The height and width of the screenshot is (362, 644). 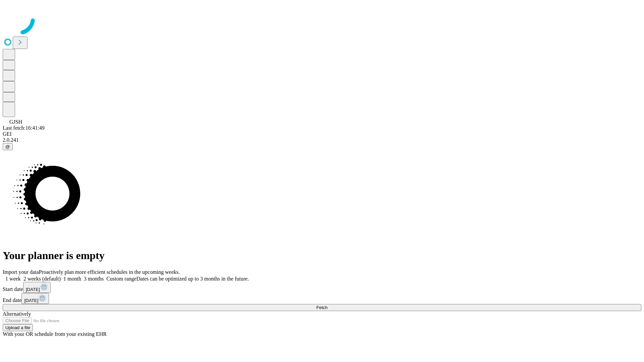 What do you see at coordinates (23, 128) in the screenshot?
I see `span: Last fetch: 16:41:49` at bounding box center [23, 128].